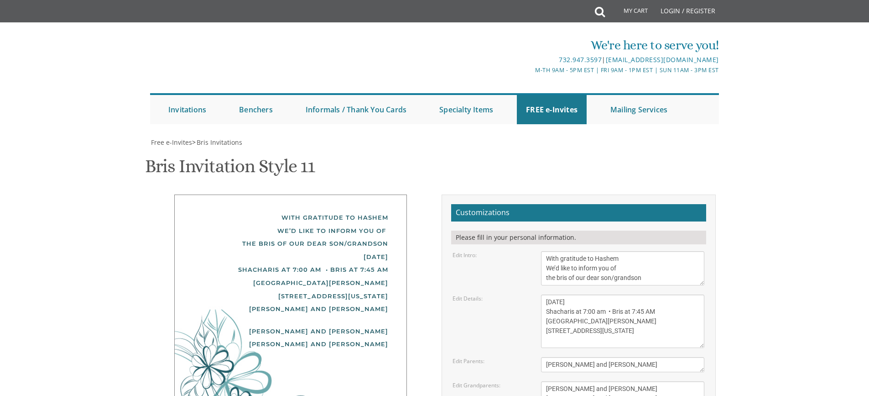 The width and height of the screenshot is (869, 396). What do you see at coordinates (639, 109) in the screenshot?
I see `a: Mailing Services` at bounding box center [639, 109].